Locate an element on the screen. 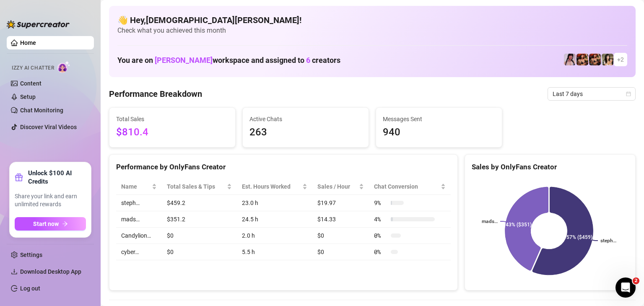  div: Performance by OnlyFans Creator is located at coordinates (283, 167).